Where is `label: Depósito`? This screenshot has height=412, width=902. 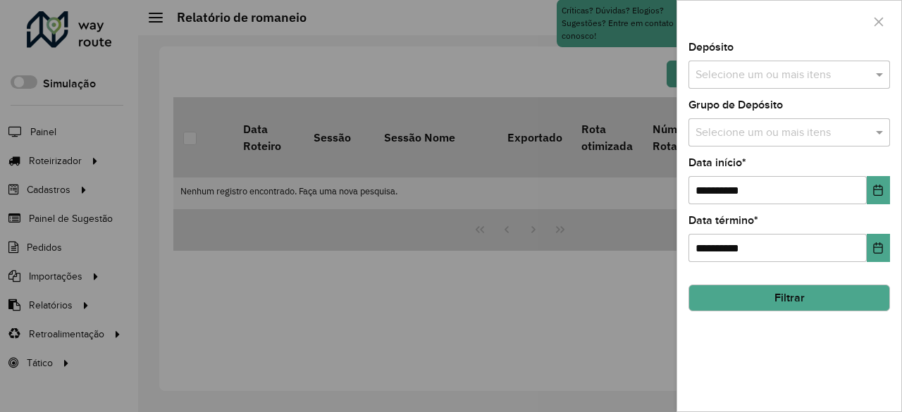 label: Depósito is located at coordinates (711, 47).